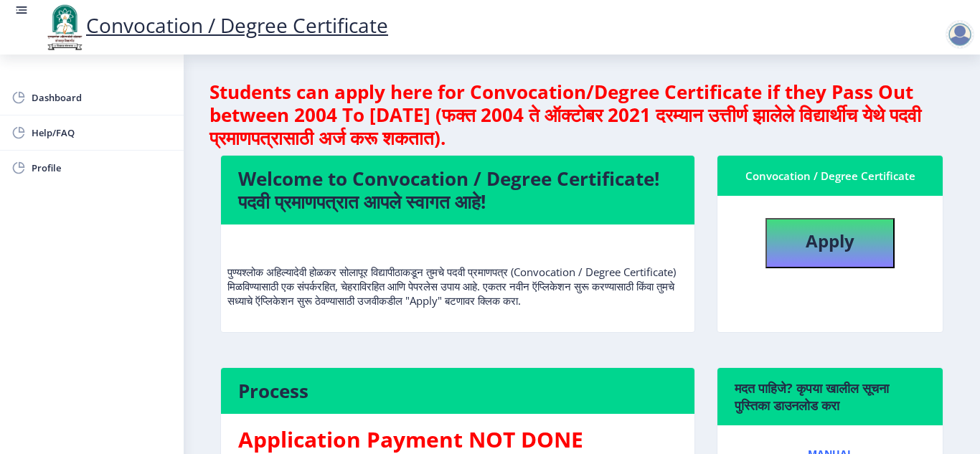 The width and height of the screenshot is (980, 454). I want to click on span: Dashboard, so click(102, 97).